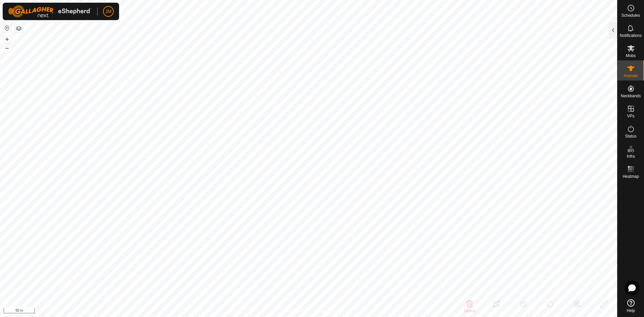 This screenshot has height=317, width=644. What do you see at coordinates (7, 28) in the screenshot?
I see `button: Reset Map` at bounding box center [7, 28].